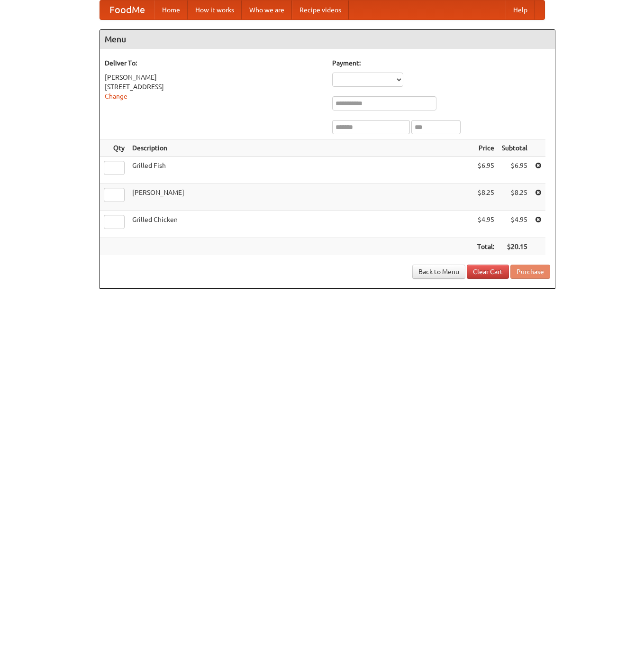 This screenshot has width=644, height=671. What do you see at coordinates (441, 63) in the screenshot?
I see `h5: Payment:` at bounding box center [441, 63].